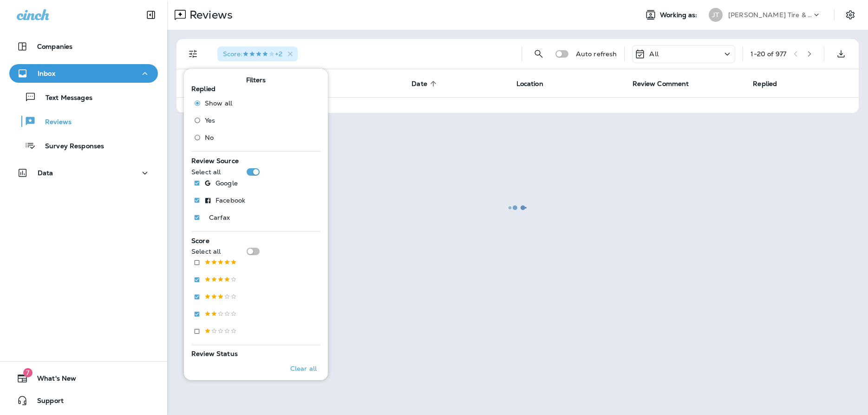 The image size is (868, 415). I want to click on p: Text Messages, so click(64, 98).